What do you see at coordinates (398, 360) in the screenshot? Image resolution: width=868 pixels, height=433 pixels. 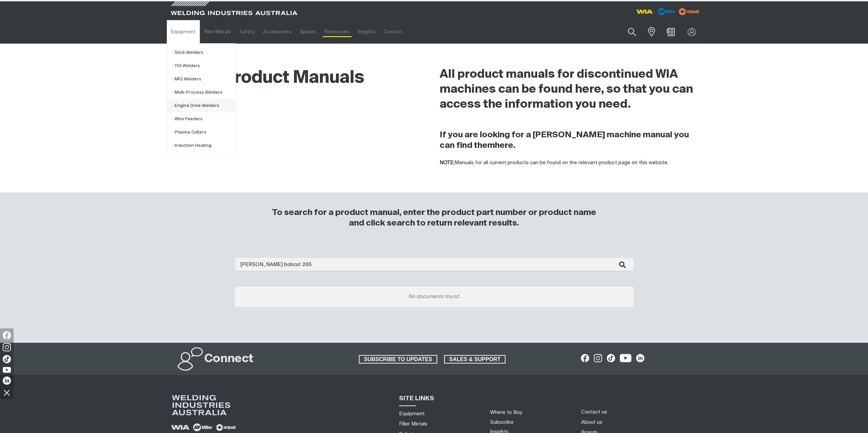 I see `span: SUBSCRIBE TO UPDATES` at bounding box center [398, 360].